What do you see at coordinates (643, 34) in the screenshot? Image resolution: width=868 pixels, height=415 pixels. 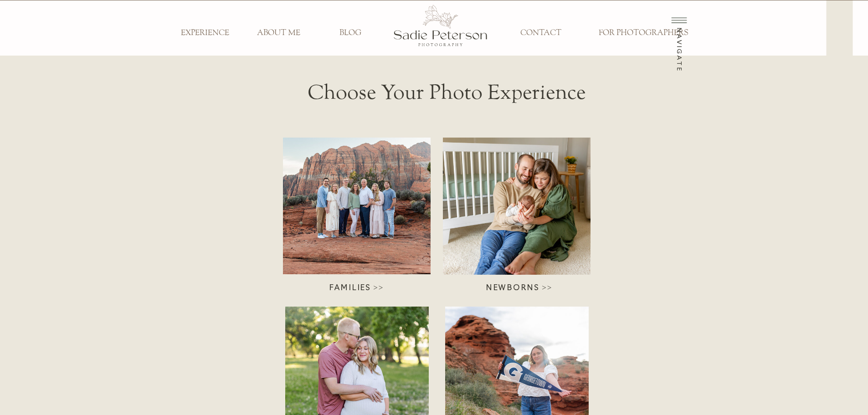 I see `h3: FOR PHOTOGRAPHERS` at bounding box center [643, 34].